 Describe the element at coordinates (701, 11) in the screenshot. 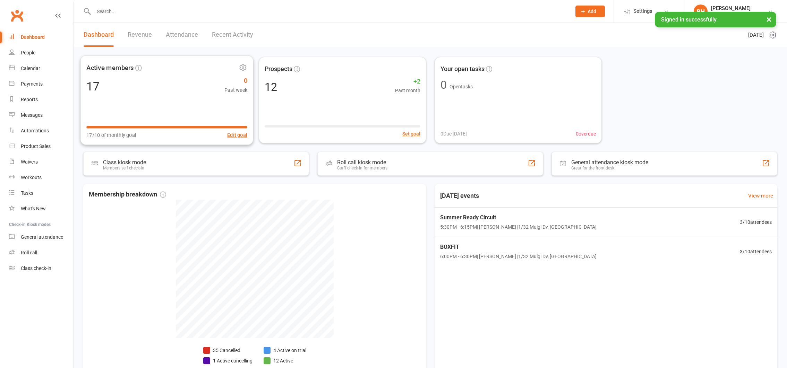

I see `div: BH` at that location.